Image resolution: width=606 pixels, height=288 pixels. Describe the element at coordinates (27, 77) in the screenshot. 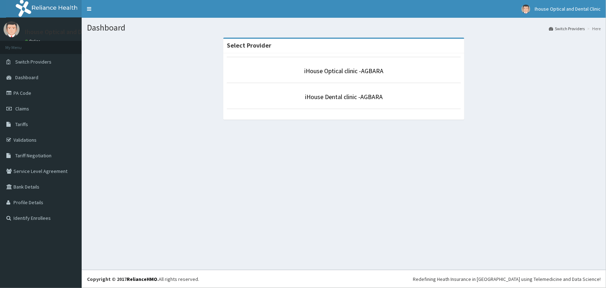

I see `span: Dashboard` at that location.